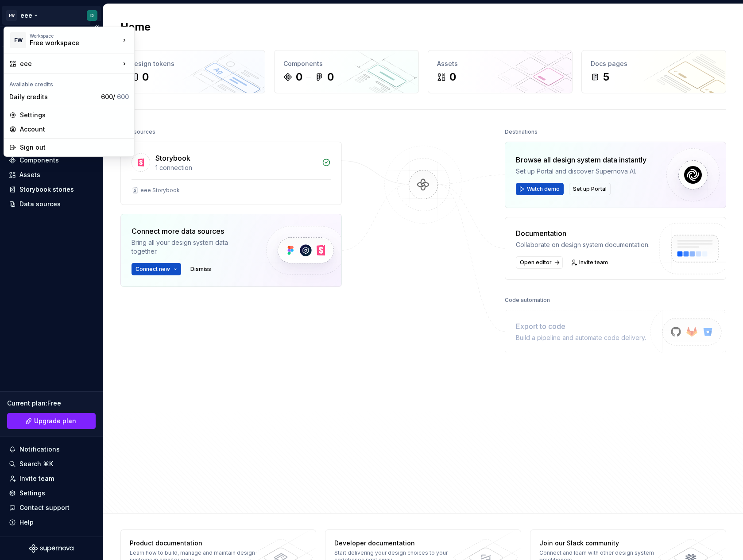 The image size is (743, 560). I want to click on span: 600 /, so click(114, 96).